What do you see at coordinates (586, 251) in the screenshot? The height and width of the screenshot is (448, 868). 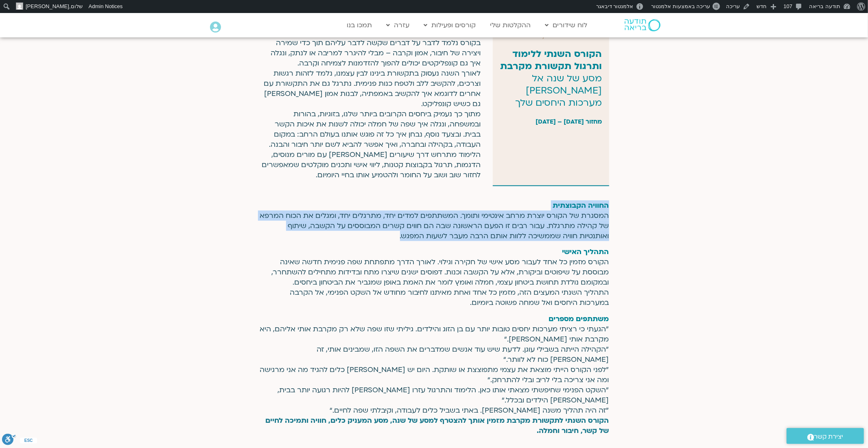 I see `b: התהליך האישי` at bounding box center [586, 251].